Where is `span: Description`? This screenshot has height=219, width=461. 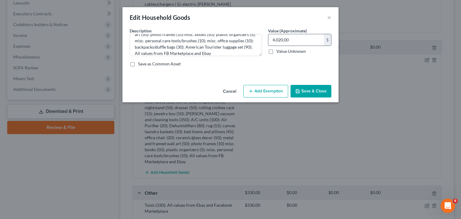 span: Description is located at coordinates (140, 31).